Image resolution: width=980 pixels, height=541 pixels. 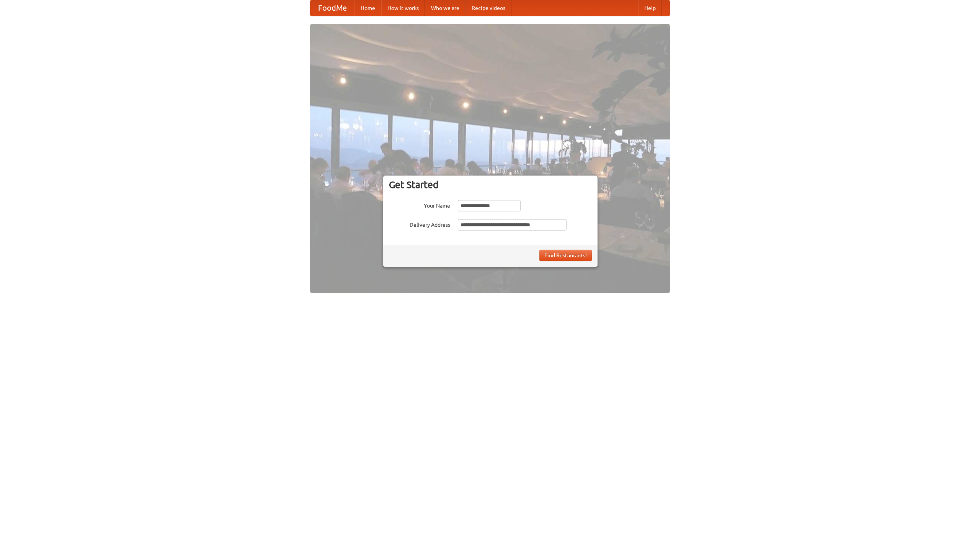 I want to click on label: Delivery Address, so click(x=420, y=224).